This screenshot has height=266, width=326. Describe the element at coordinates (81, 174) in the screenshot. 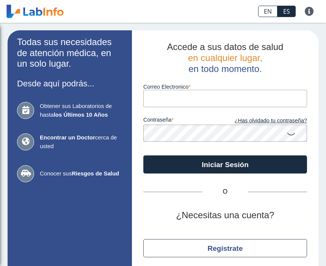

I see `span: Conocer sus` at that location.